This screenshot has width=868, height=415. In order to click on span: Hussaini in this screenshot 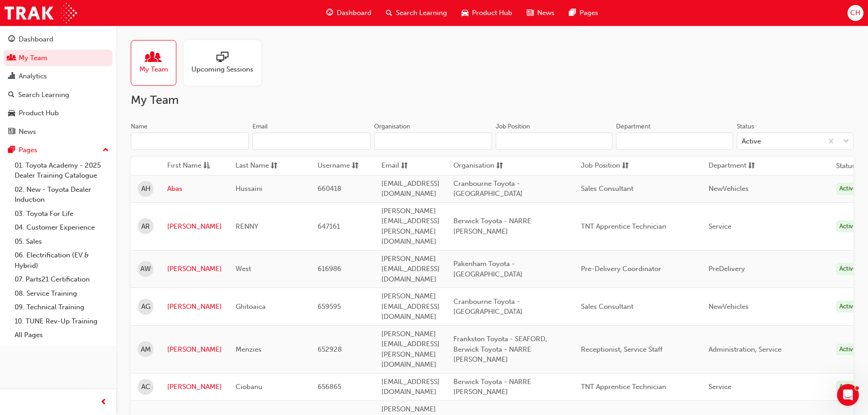, I will do `click(249, 189)`.